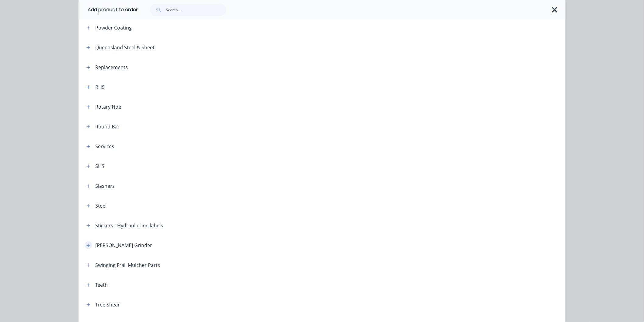 The image size is (644, 322). Describe the element at coordinates (105, 147) in the screenshot. I see `div: Services` at that location.